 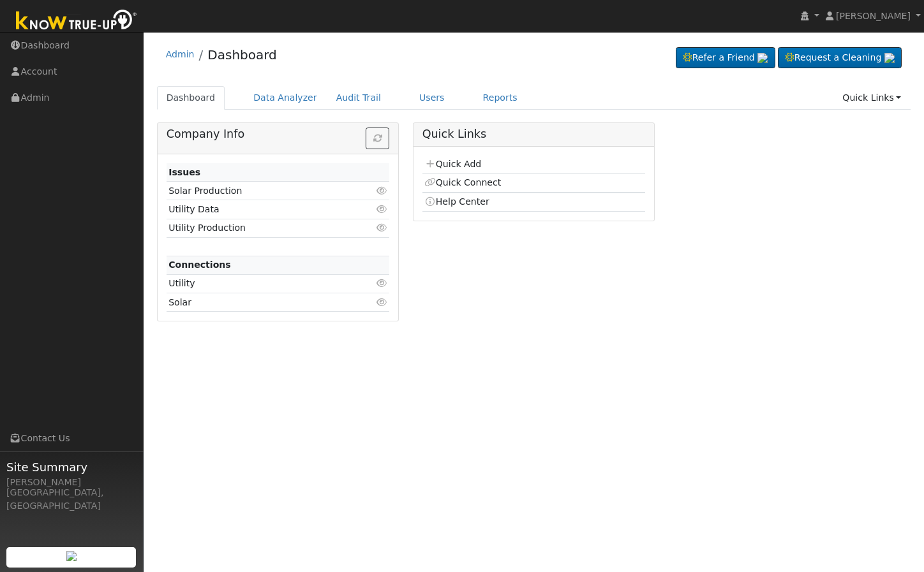 I want to click on a: Audit Trail, so click(x=358, y=98).